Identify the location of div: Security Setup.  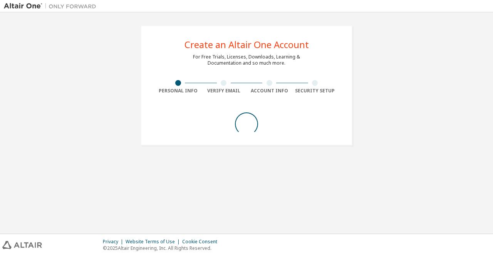
(315, 91).